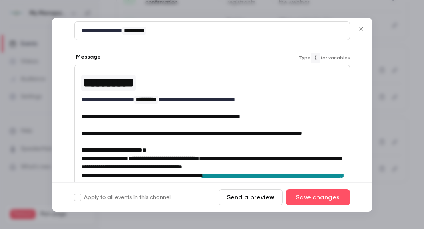  I want to click on label: Apply to all events in this channel, so click(123, 197).